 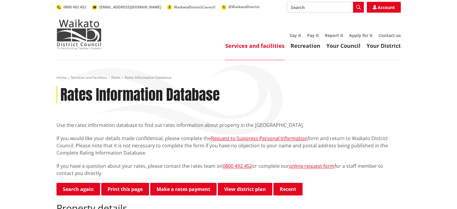 What do you see at coordinates (295, 35) in the screenshot?
I see `a: Say it` at bounding box center [295, 35].